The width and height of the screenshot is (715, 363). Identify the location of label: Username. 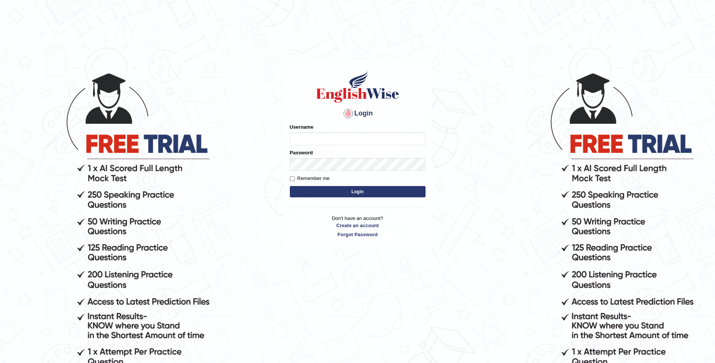
(301, 127).